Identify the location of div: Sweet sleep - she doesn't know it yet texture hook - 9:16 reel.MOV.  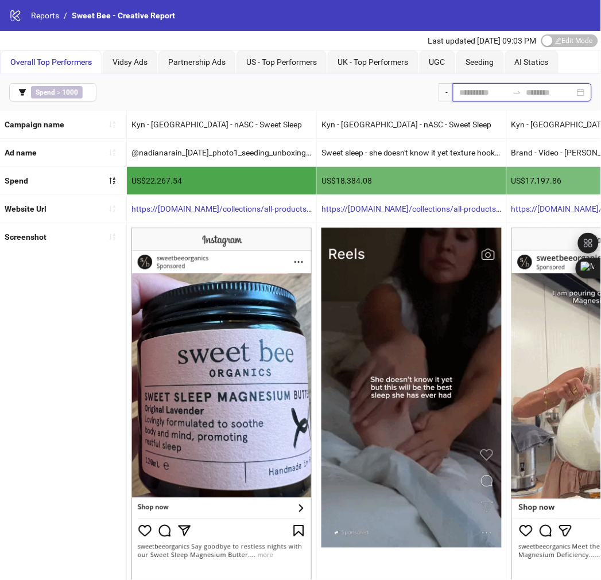
(411, 153).